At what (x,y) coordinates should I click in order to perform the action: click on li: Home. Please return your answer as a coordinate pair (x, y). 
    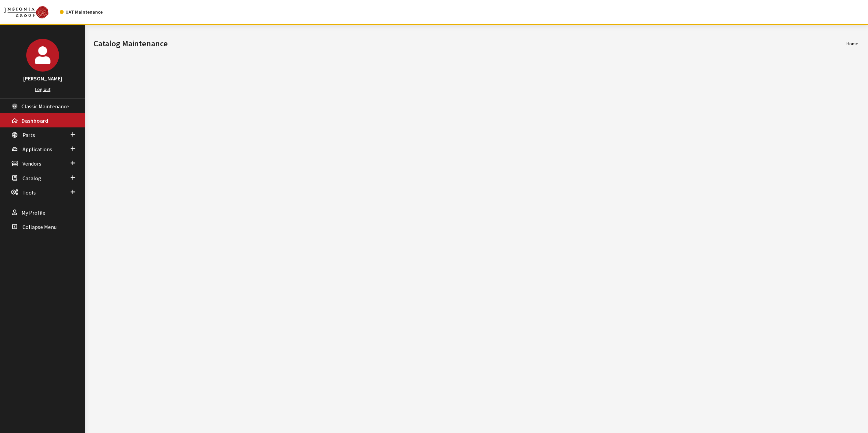
    Looking at the image, I should click on (852, 44).